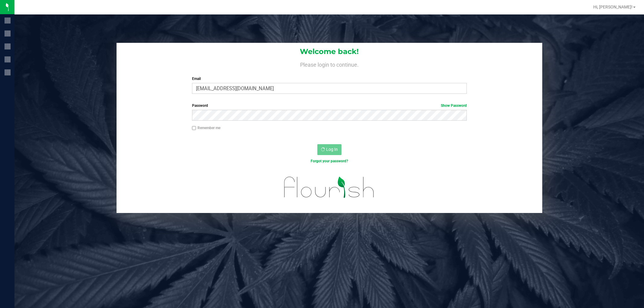  I want to click on input: Remember me, so click(194, 128).